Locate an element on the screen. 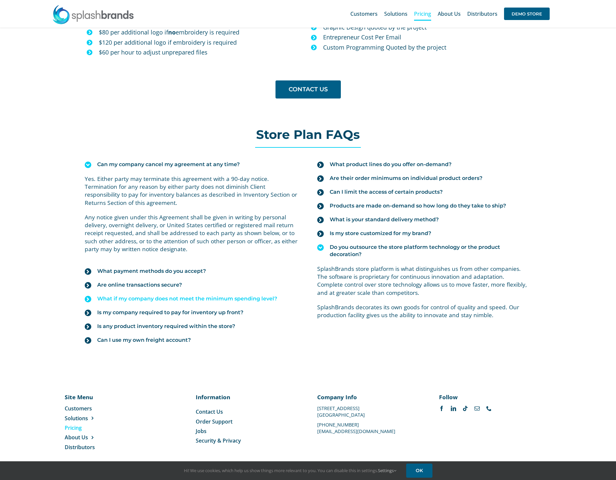 The height and width of the screenshot is (480, 616). span: What product lines do you offer on-demand? is located at coordinates (390, 165).